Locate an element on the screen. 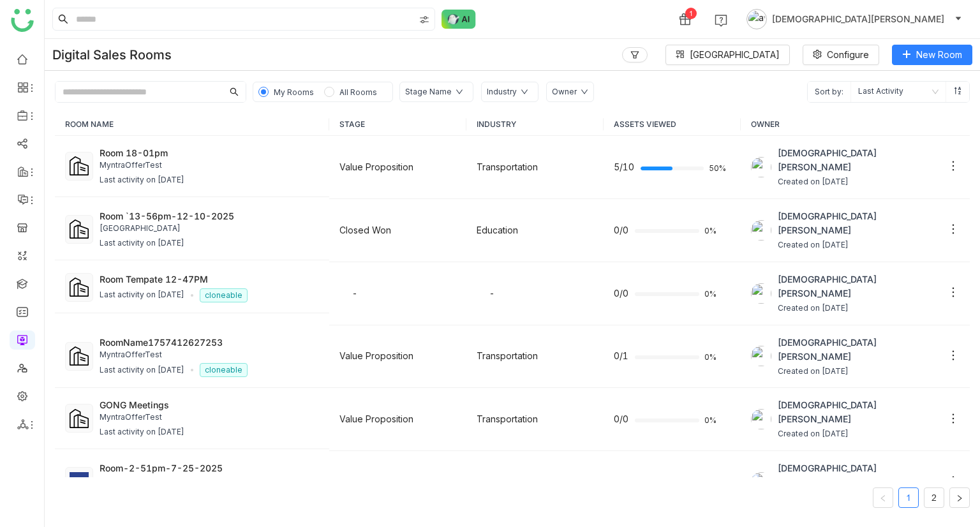 This screenshot has width=980, height=527. span: Configure is located at coordinates (848, 54).